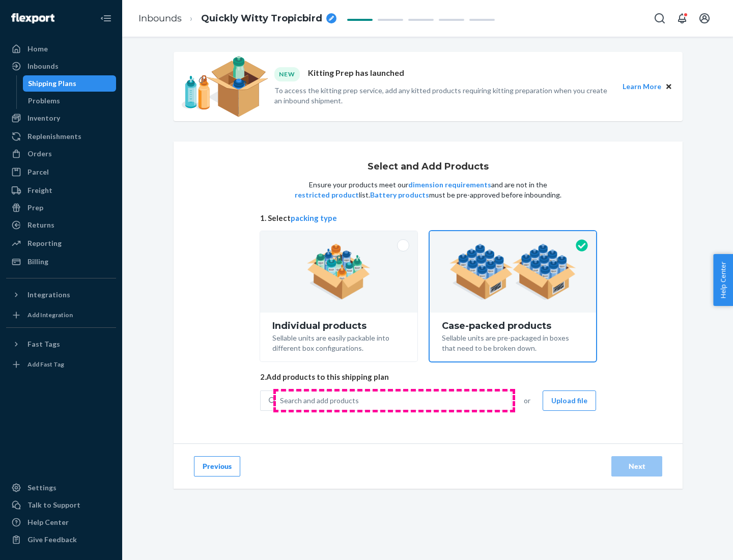 This screenshot has width=733, height=560. I want to click on p: Kitting Prep has launched, so click(356, 74).